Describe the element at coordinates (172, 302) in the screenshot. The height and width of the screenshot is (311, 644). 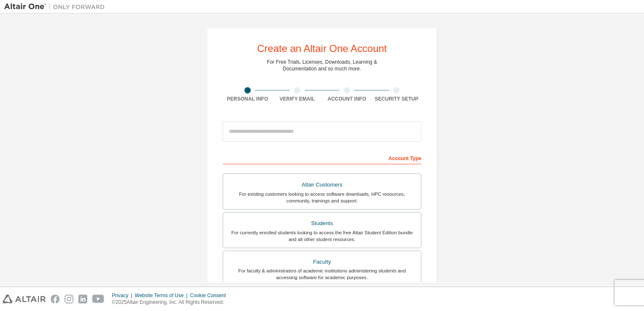
I see `p: © 2025 Altair Engineering, Inc. All Rights Reserved.` at that location.